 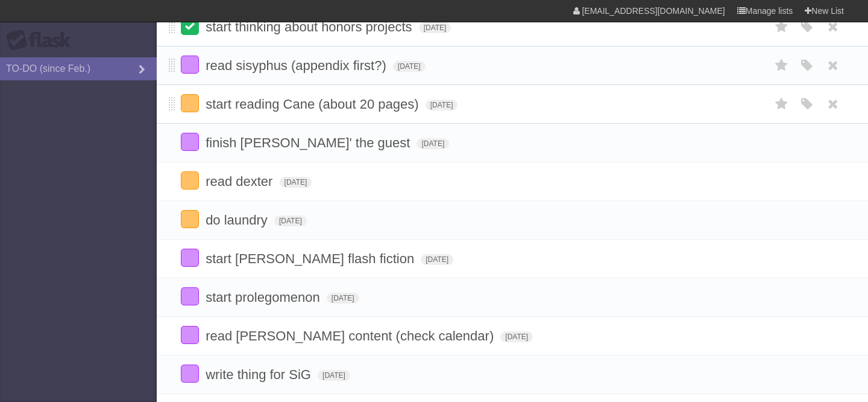 What do you see at coordinates (238, 220) in the screenshot?
I see `span: do laundry` at bounding box center [238, 220].